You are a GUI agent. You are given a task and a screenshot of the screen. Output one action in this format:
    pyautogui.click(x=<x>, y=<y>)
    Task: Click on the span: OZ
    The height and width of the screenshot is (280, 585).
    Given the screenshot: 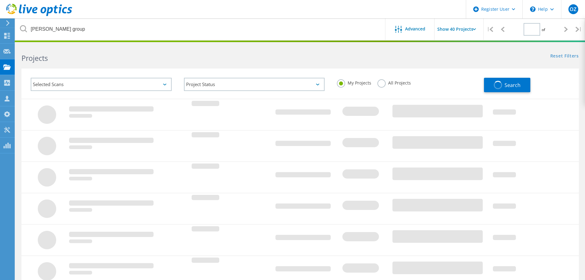 What is the action you would take?
    pyautogui.click(x=573, y=9)
    